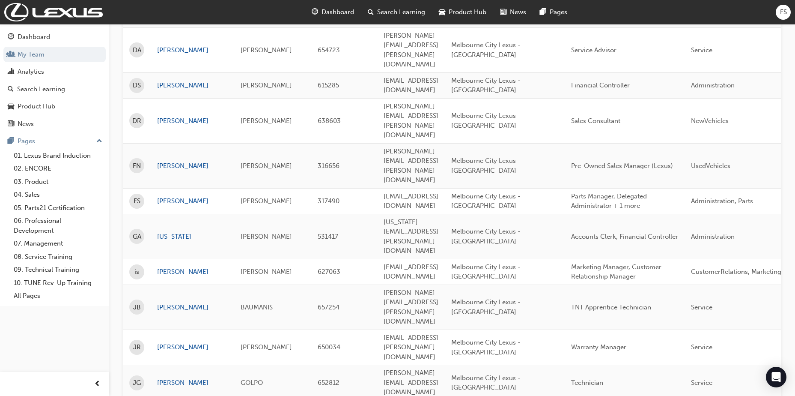  Describe the element at coordinates (58, 243) in the screenshot. I see `a: 07. Management` at that location.